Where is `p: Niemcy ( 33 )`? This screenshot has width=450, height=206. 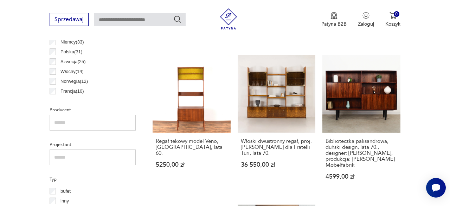 p: Niemcy ( 33 ) is located at coordinates (72, 42).